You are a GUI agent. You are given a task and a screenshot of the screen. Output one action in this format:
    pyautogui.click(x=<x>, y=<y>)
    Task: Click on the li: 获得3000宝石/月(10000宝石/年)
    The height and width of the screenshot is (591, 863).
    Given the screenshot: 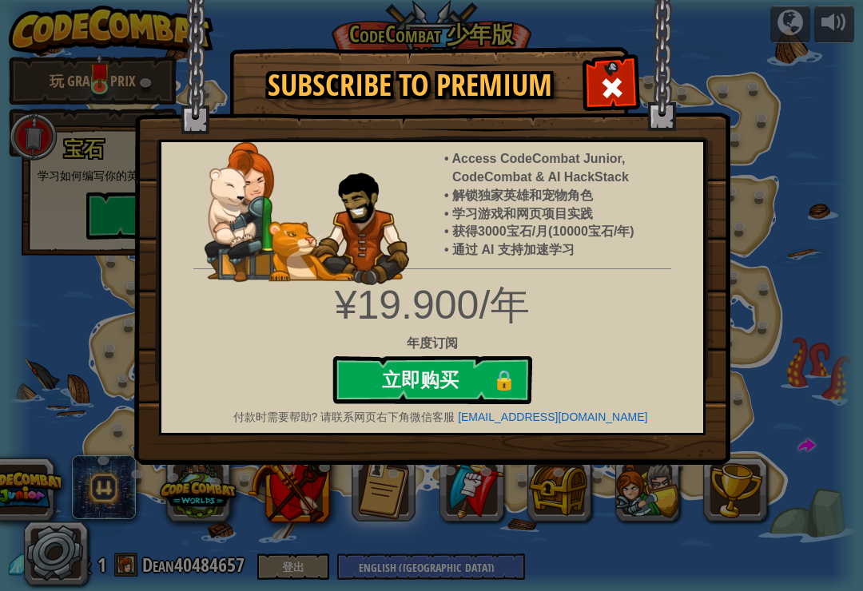 What is the action you would take?
    pyautogui.click(x=570, y=232)
    